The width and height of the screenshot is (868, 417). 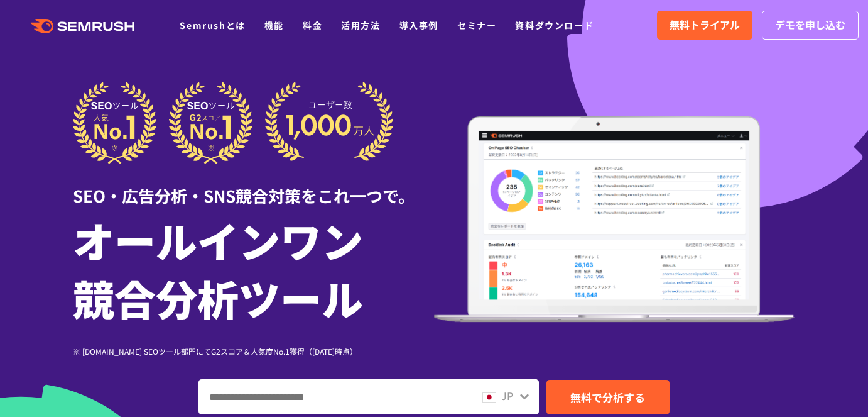 What do you see at coordinates (312, 25) in the screenshot?
I see `a: 料金` at bounding box center [312, 25].